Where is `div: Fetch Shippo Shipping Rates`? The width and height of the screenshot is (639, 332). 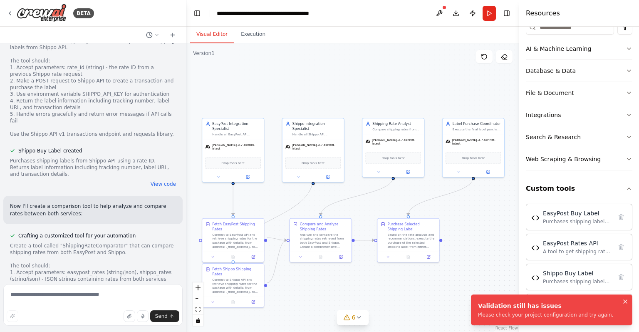
div: Fetch Shippo Shipping Rates is located at coordinates (236, 271).